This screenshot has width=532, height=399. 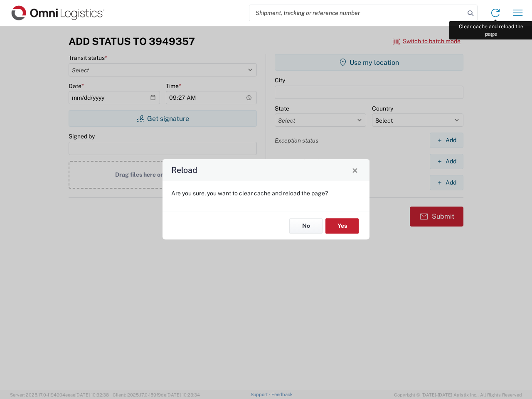 I want to click on button: No, so click(x=306, y=226).